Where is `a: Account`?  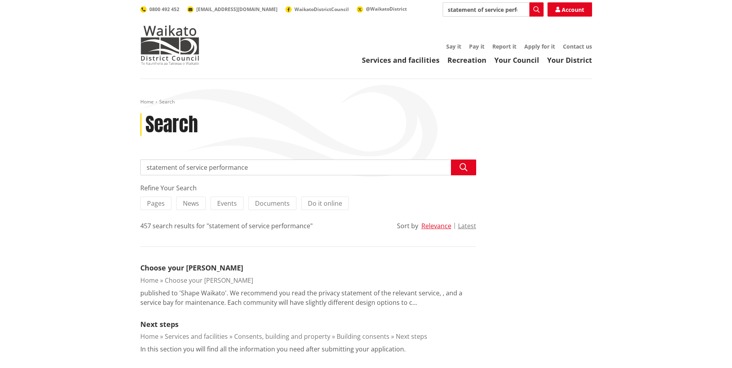
a: Account is located at coordinates (570, 9).